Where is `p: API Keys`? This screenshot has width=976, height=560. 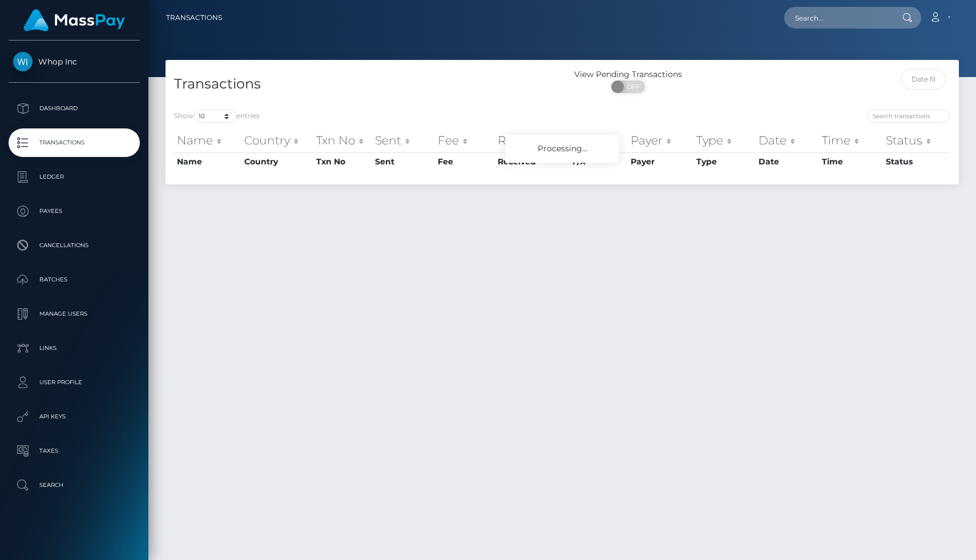 p: API Keys is located at coordinates (74, 417).